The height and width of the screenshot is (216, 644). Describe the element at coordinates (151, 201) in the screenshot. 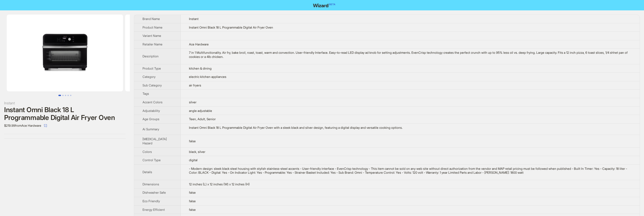

I see `span: Eco Friendly` at that location.